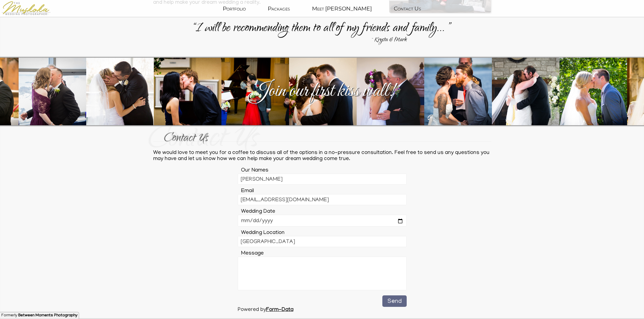  I want to click on label: Email, so click(324, 191).